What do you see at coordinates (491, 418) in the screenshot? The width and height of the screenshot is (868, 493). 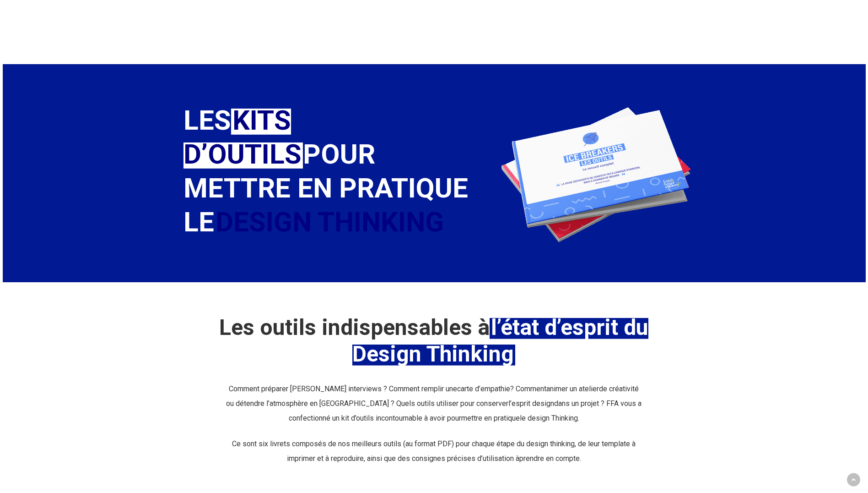 I see `span: mettre en pratique` at bounding box center [491, 418].